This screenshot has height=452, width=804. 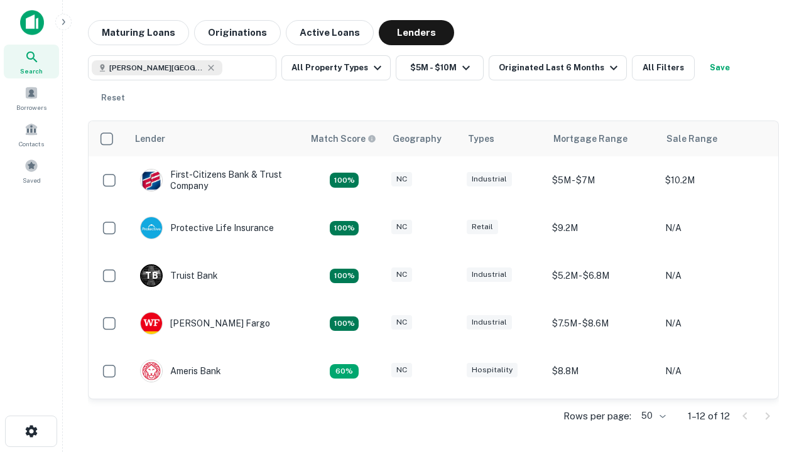 I want to click on th: Types, so click(x=503, y=139).